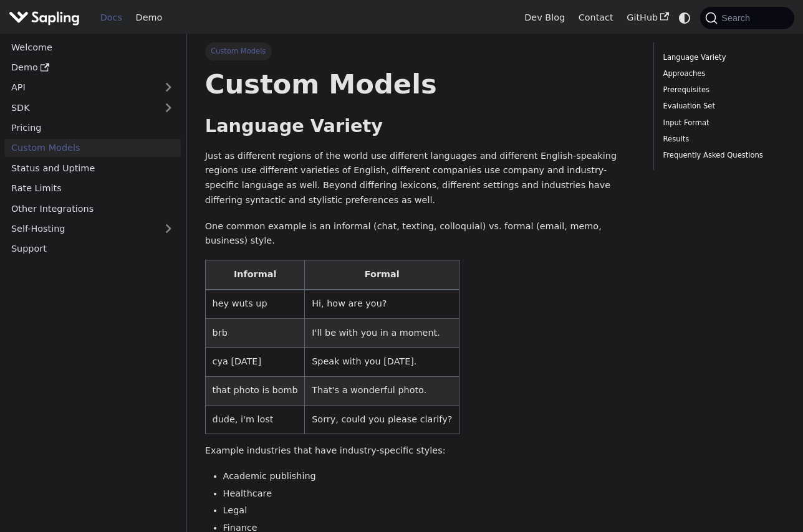  Describe the element at coordinates (420, 84) in the screenshot. I see `h1: Custom Models` at that location.